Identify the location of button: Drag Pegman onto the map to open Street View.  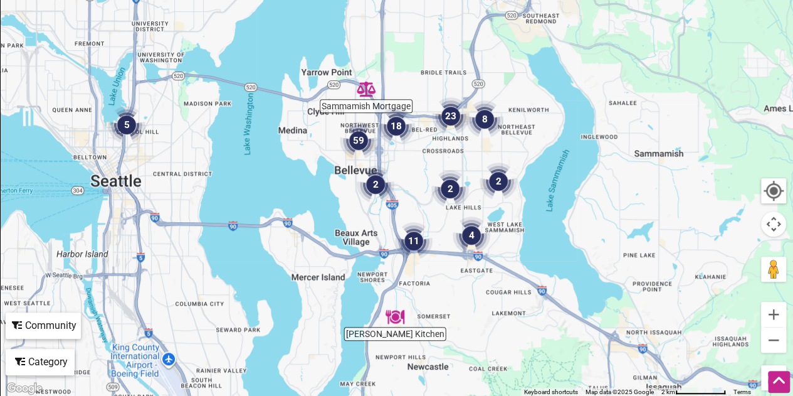
(774, 269).